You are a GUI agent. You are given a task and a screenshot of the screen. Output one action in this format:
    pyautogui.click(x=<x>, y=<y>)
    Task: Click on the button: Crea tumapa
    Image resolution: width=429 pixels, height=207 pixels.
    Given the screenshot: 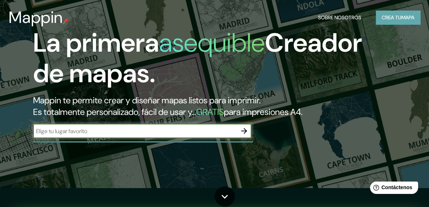 What is the action you would take?
    pyautogui.click(x=398, y=17)
    